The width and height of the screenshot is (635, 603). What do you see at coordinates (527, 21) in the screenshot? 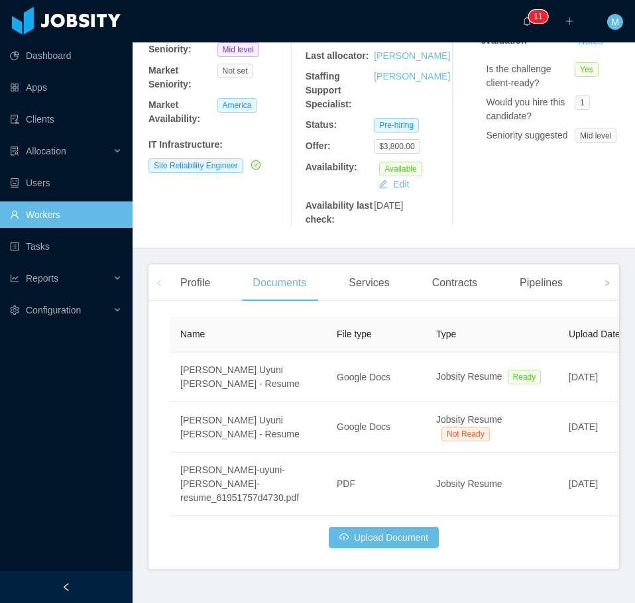
I see `i: icon: bell` at bounding box center [527, 21].